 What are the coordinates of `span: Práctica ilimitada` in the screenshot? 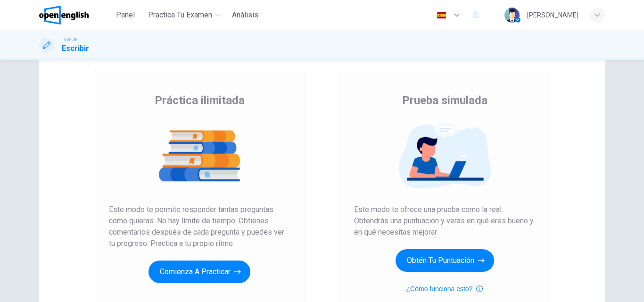 It's located at (200, 100).